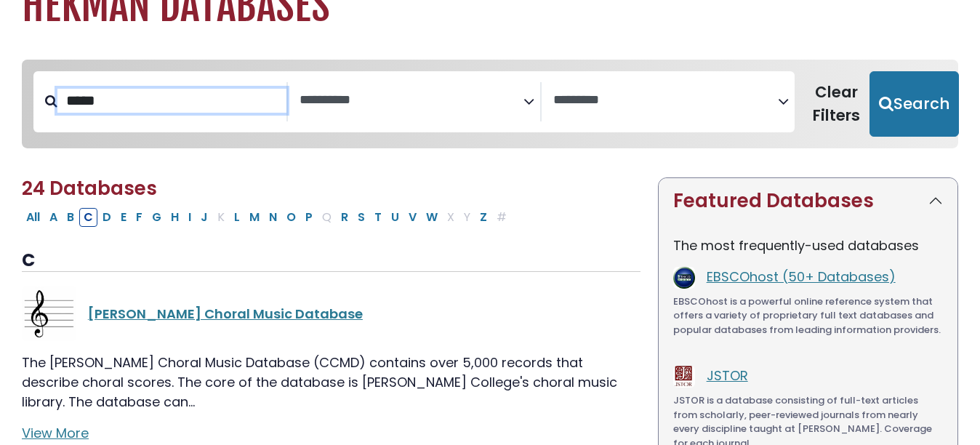 The image size is (980, 445). Describe the element at coordinates (807, 316) in the screenshot. I see `p: EBSCOhost is a powerful online reference system that offers a variety of proprietary full text da...` at that location.